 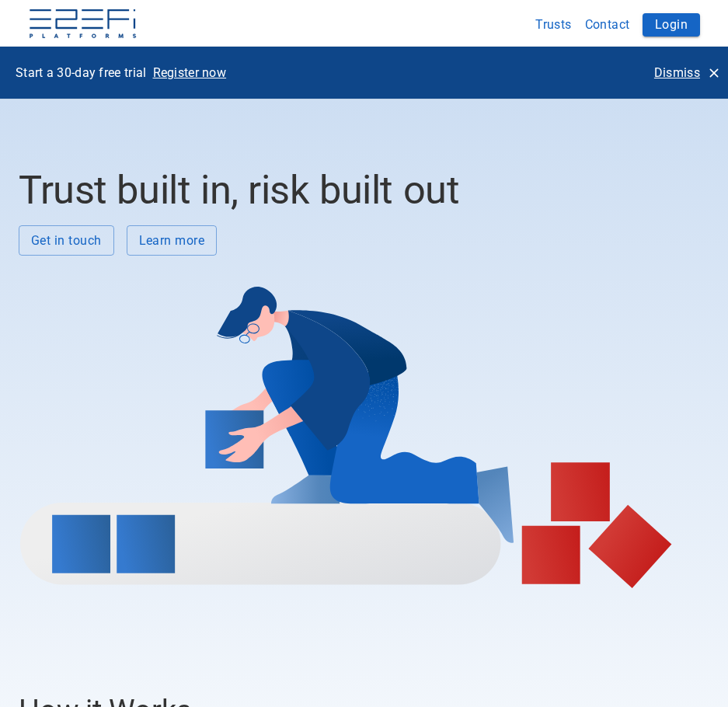 What do you see at coordinates (190, 72) in the screenshot?
I see `p: Register now` at bounding box center [190, 72].